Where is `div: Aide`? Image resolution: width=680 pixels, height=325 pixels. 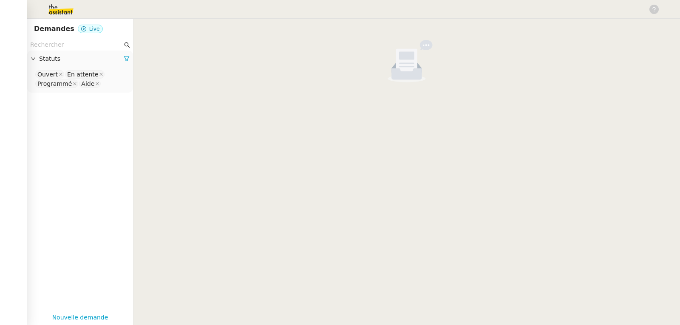 div: Aide is located at coordinates (88, 84).